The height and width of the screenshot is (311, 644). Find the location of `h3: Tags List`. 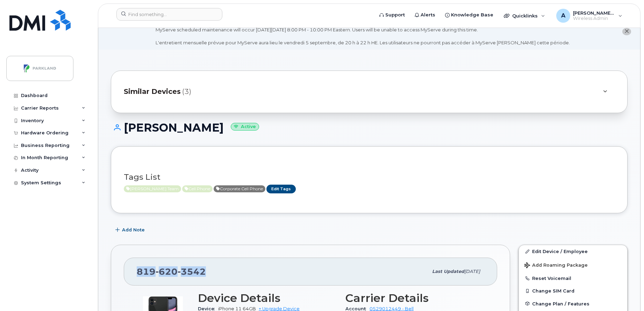

h3: Tags List is located at coordinates (369, 177).